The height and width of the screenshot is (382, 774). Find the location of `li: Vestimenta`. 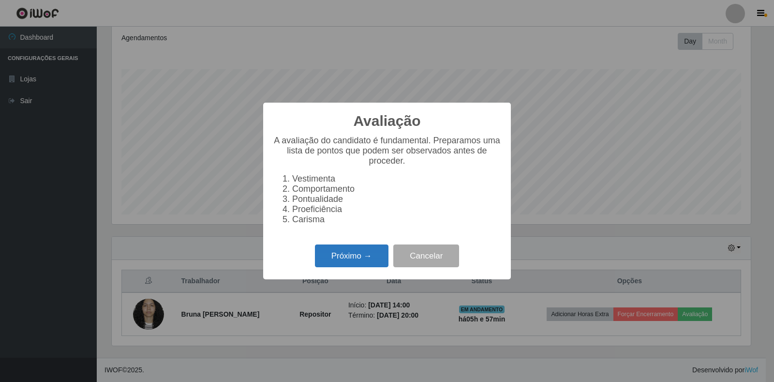

li: Vestimenta is located at coordinates (397, 179).